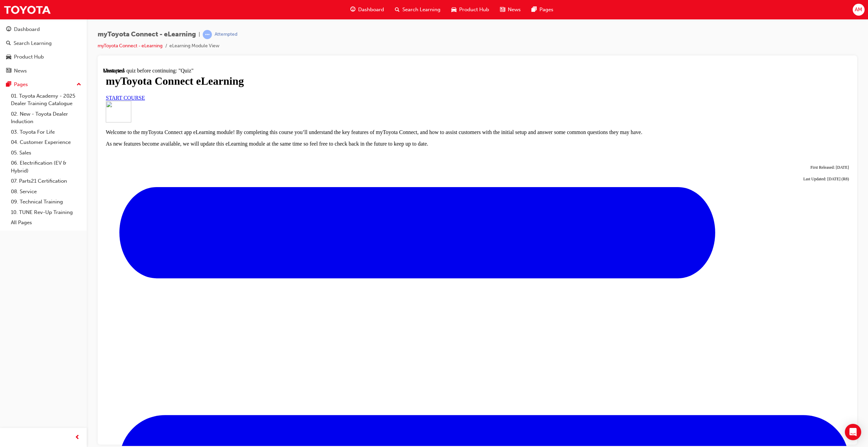 Image resolution: width=868 pixels, height=447 pixels. I want to click on p: Welcome to the myToyota Connect app eLearning module! By completing this course you’ll understand..., so click(374, 65).